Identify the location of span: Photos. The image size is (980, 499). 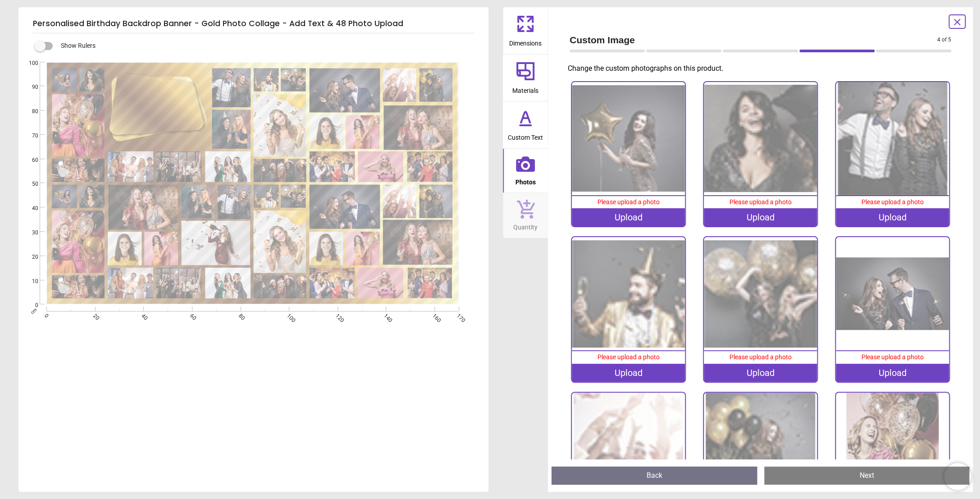
(526, 181).